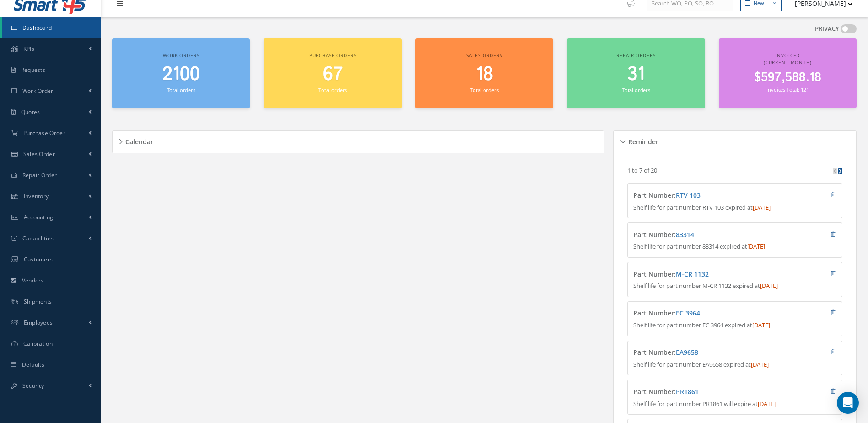 The image size is (868, 423). Describe the element at coordinates (685, 234) in the screenshot. I see `a: 83314` at that location.